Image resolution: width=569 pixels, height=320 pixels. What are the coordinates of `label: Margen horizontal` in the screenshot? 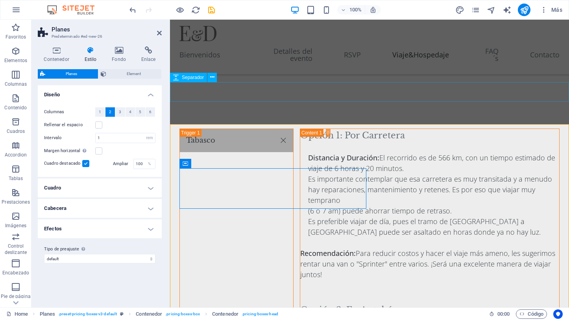 It's located at (70, 151).